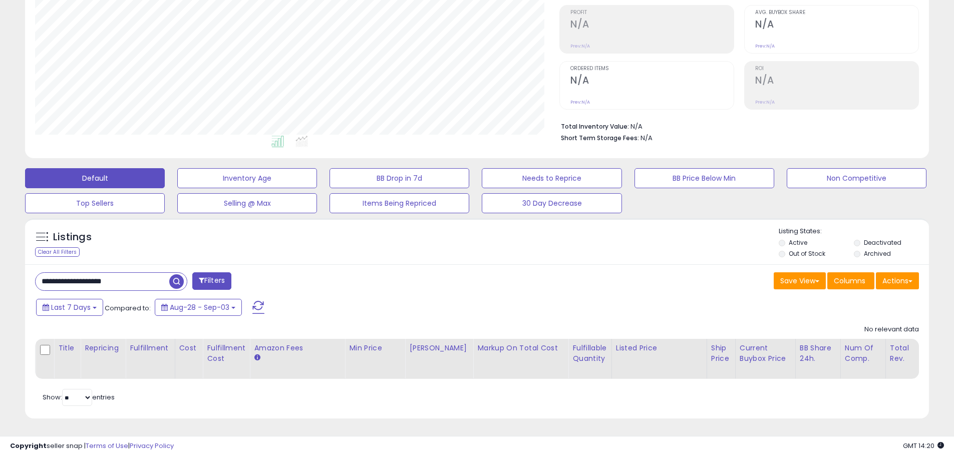 This screenshot has width=954, height=456. Describe the element at coordinates (399, 203) in the screenshot. I see `button: Items Being Repriced` at that location.